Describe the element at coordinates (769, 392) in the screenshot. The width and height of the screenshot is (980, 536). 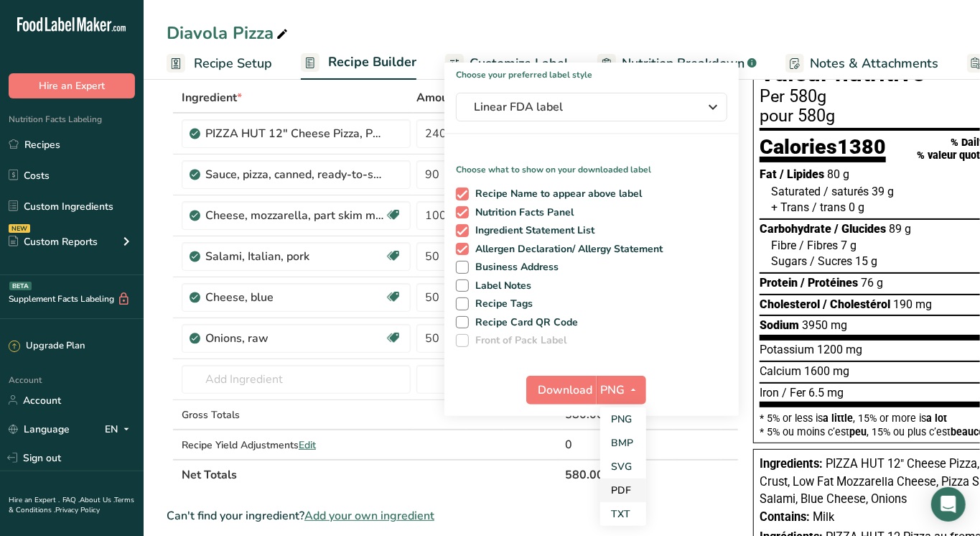
I see `span: Iron` at that location.